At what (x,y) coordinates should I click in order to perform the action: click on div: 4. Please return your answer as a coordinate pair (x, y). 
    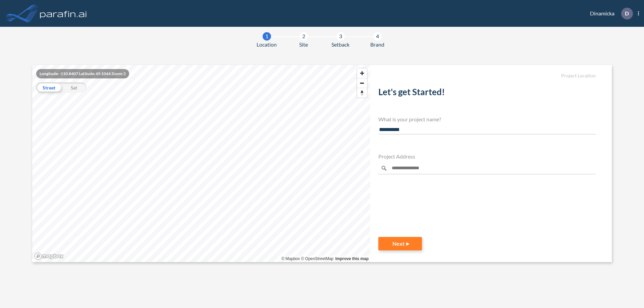
    Looking at the image, I should click on (378, 36).